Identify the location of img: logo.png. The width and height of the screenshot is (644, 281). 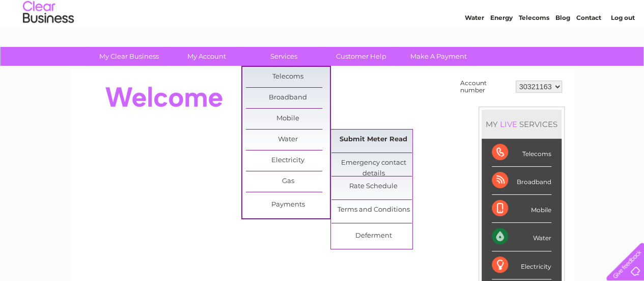
(48, 42).